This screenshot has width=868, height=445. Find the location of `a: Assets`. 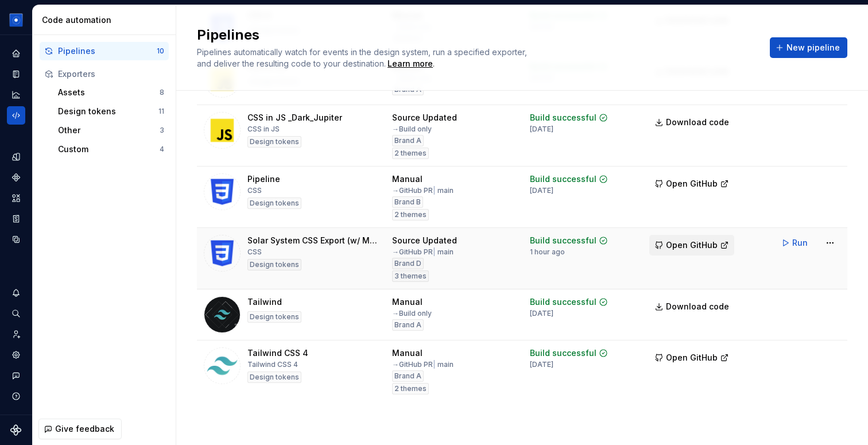

a: Assets is located at coordinates (16, 198).